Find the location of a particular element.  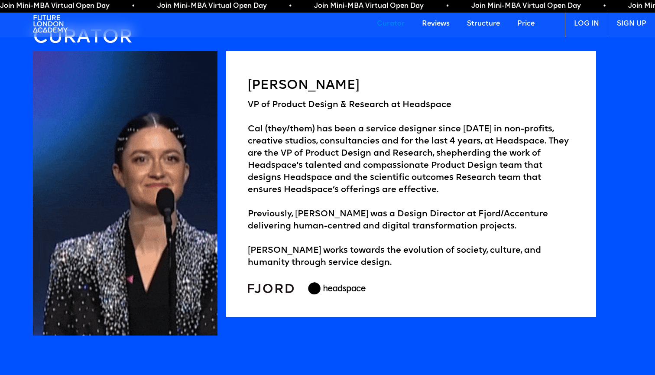

a: SIGN UP is located at coordinates (631, 24).